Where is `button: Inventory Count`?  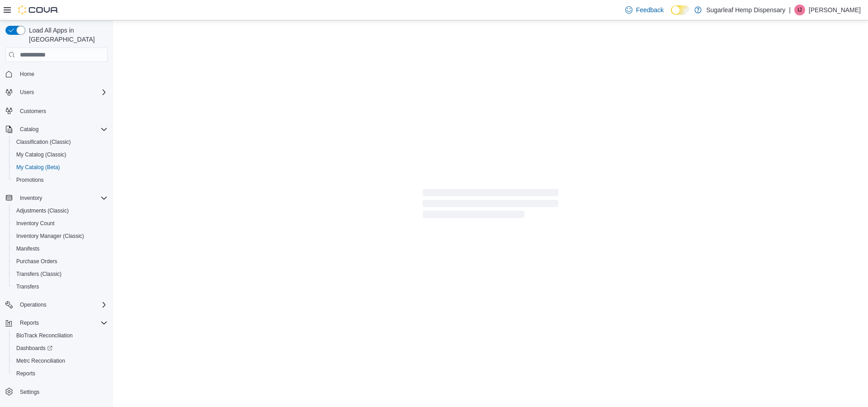
button: Inventory Count is located at coordinates (60, 223).